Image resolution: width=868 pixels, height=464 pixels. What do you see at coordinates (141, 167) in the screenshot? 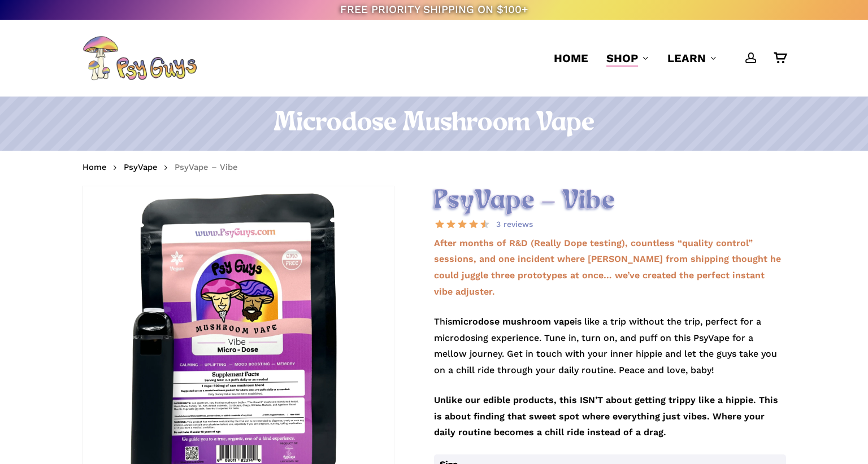
I see `a: PsyVape` at bounding box center [141, 167].